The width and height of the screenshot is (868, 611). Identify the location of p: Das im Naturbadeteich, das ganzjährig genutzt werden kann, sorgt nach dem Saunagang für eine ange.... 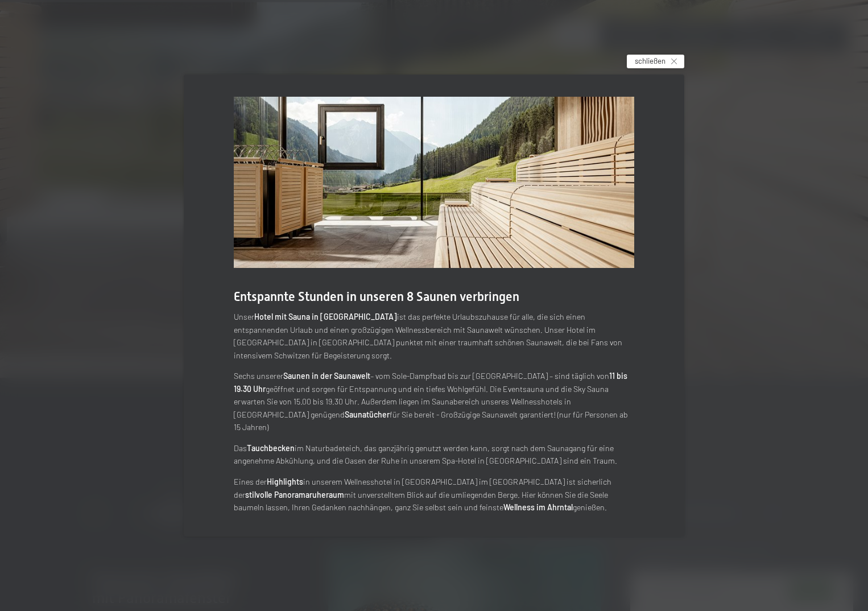
(434, 455).